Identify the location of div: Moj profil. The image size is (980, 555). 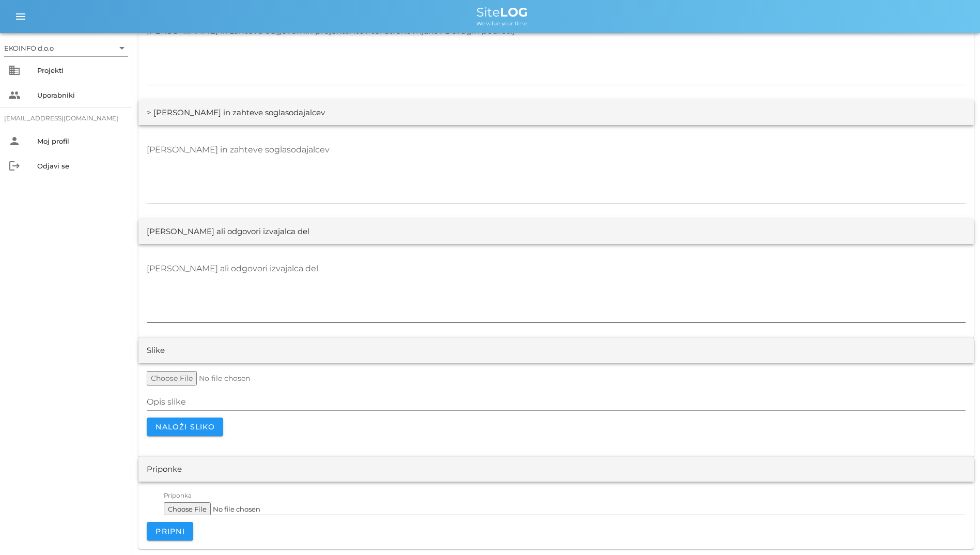
(80, 141).